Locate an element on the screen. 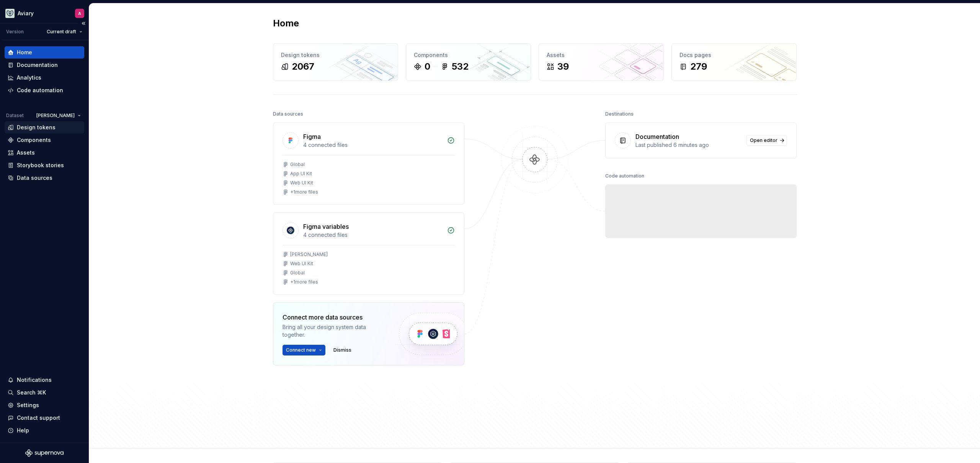 This screenshot has width=980, height=463. div: App UI Kit is located at coordinates (301, 174).